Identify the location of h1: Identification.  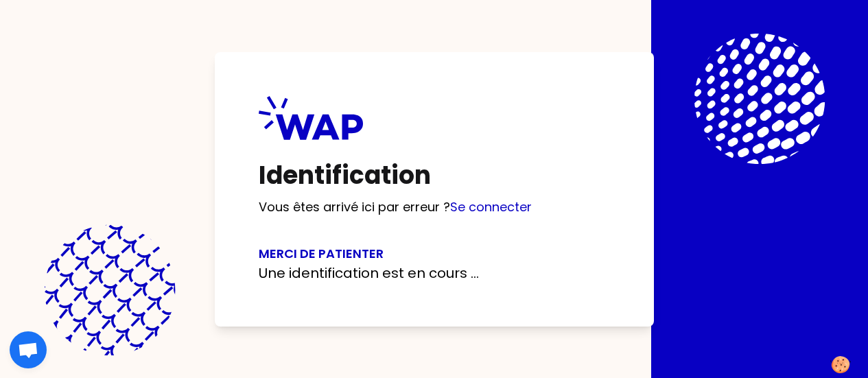
(434, 176).